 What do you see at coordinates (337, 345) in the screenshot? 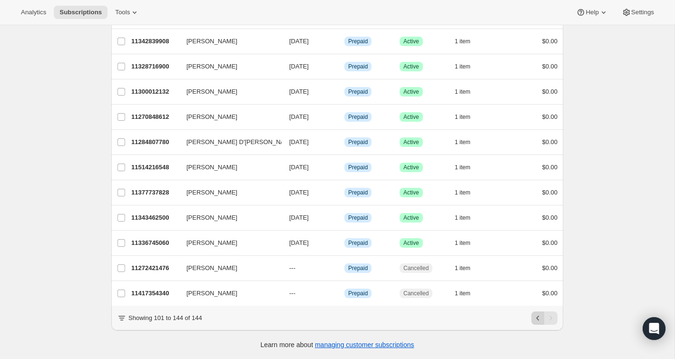
I see `p: Learn more about` at bounding box center [337, 345].